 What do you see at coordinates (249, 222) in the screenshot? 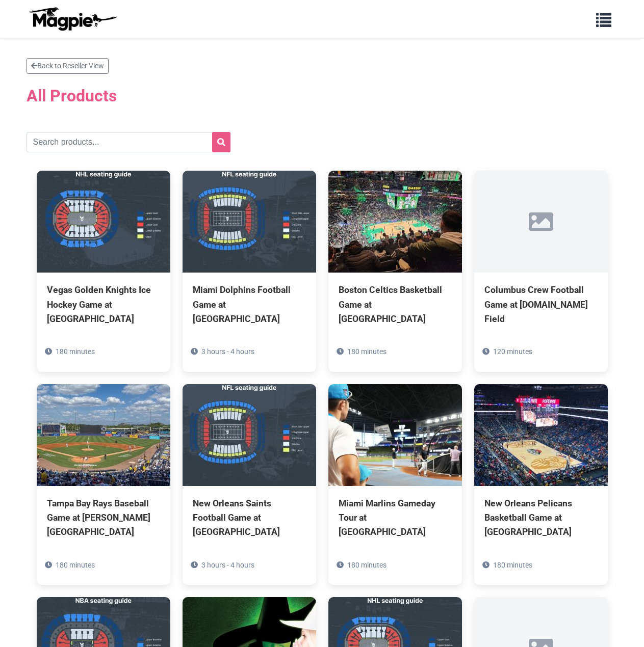
I see `img: Miami Dolphins Football Game at Hard Rock Stadium` at bounding box center [249, 222].